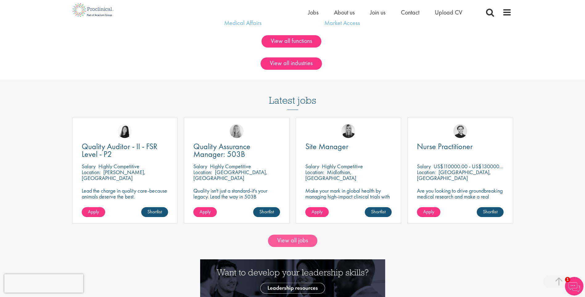 The height and width of the screenshot is (297, 585). Describe the element at coordinates (460, 199) in the screenshot. I see `p: Are you looking to drive groundbreaking medical research and make a real impact-join our client a...` at that location.